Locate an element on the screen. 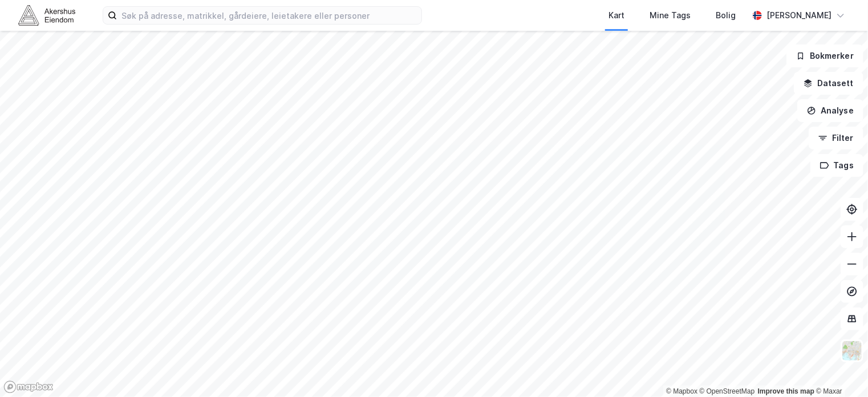  img: akershus-eiendom-logo.9091f326c980b4bce74ccdd9f866810c.svg is located at coordinates (47, 15).